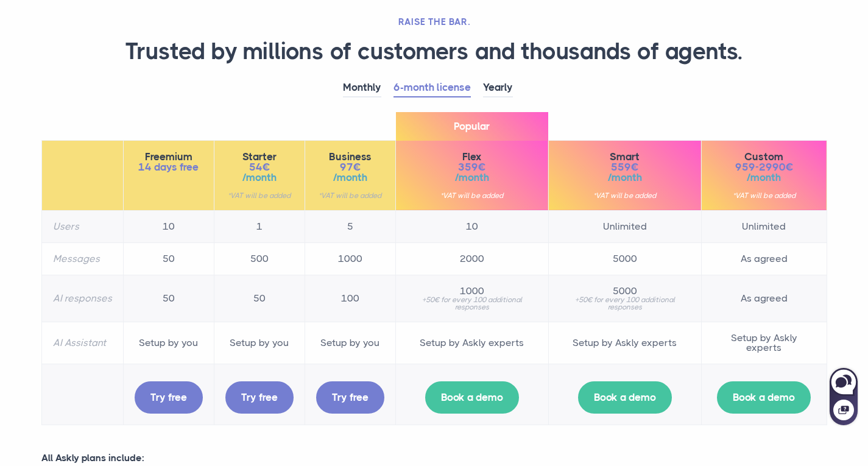 The width and height of the screenshot is (868, 466). I want to click on h2: RAISE THE BAR., so click(434, 22).